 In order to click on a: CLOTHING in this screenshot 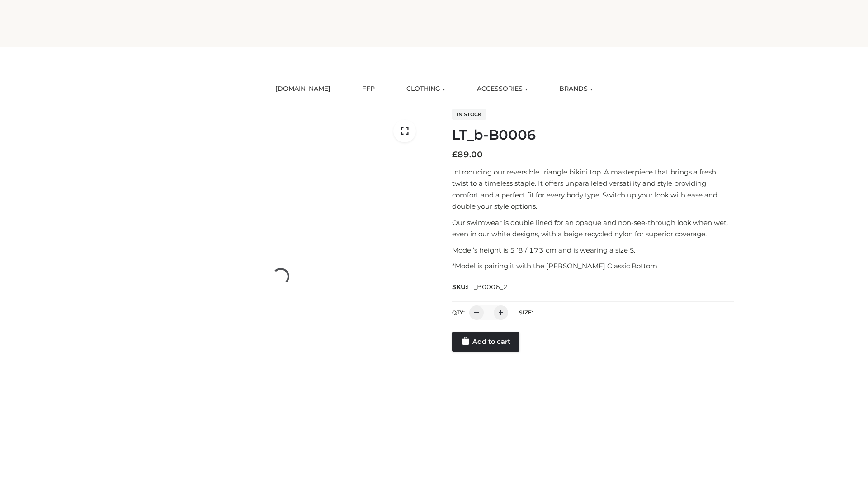, I will do `click(426, 89)`.